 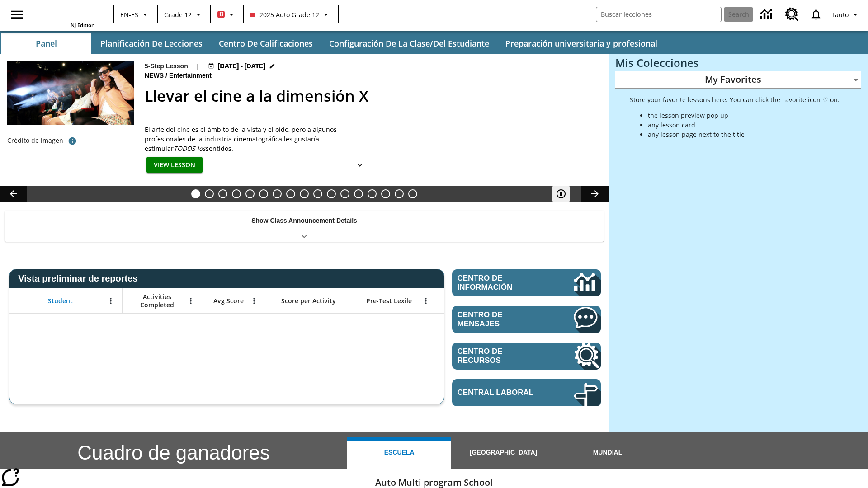 I want to click on button: Slide 9 Fashion Forward in Ancient Rome, so click(x=305, y=194).